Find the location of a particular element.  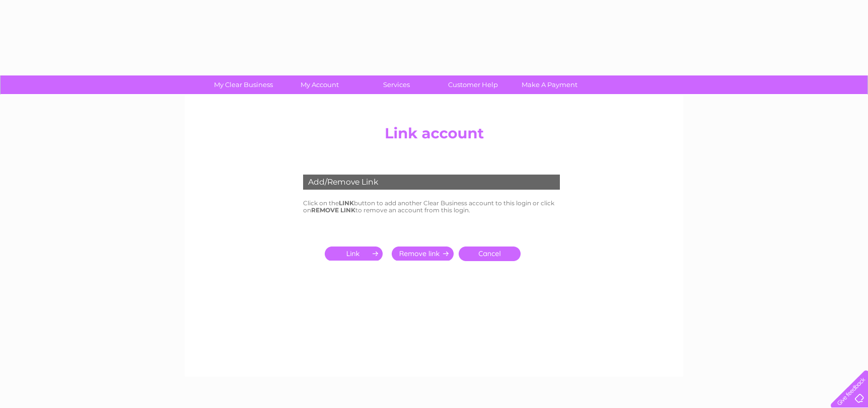

a: My Clear Business is located at coordinates (243, 85).